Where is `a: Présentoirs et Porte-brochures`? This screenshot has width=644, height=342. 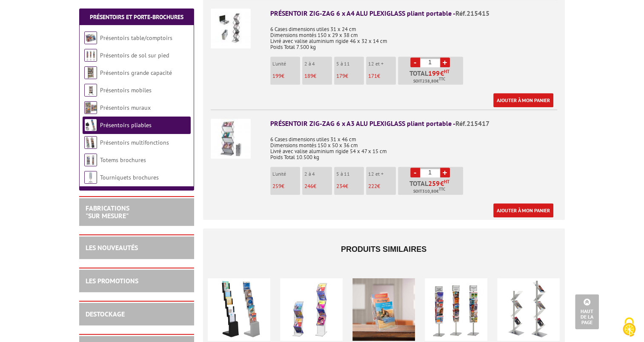 a: Présentoirs et Porte-brochures is located at coordinates (137, 17).